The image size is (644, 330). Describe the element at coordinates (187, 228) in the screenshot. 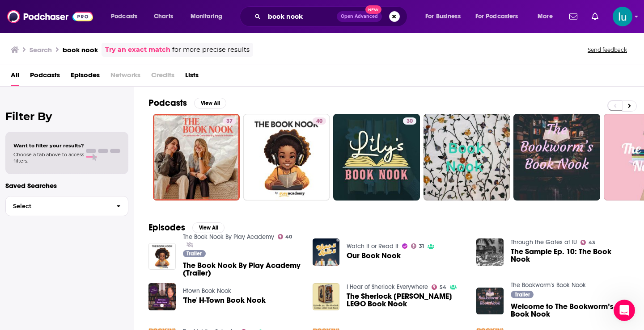

I see `a: EpisodesView All` at that location.